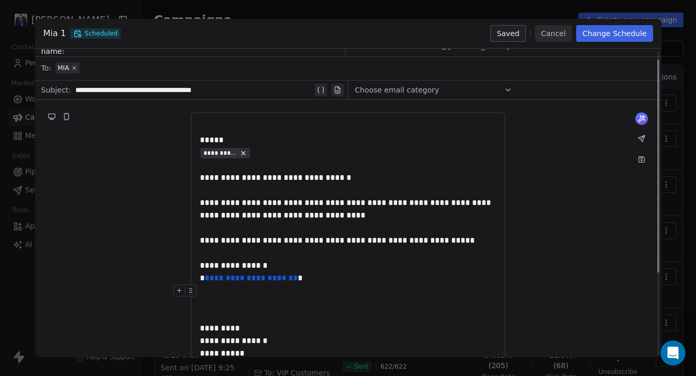 This screenshot has height=376, width=696. I want to click on button: Change Schedule, so click(614, 33).